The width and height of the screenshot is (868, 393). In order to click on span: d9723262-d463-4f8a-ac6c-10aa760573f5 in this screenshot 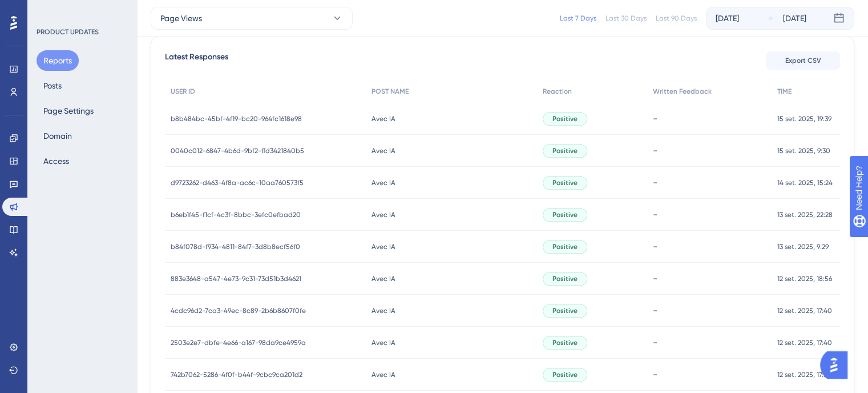, I will do `click(237, 183)`.